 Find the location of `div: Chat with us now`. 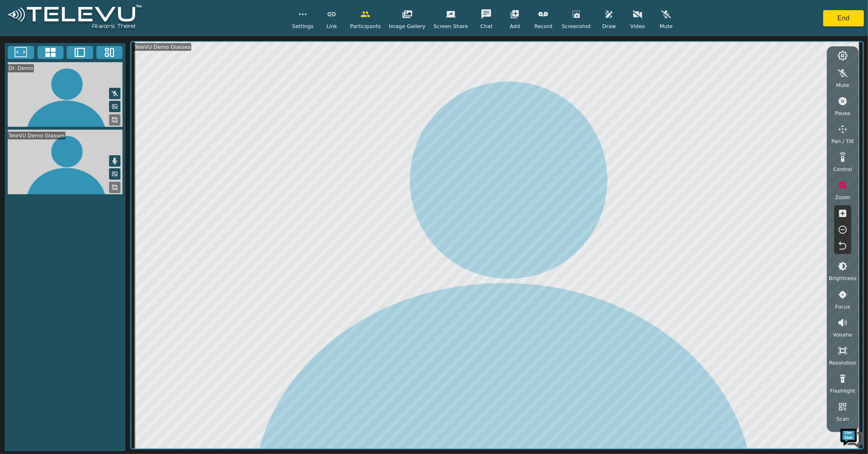

div: Chat with us now is located at coordinates (89, 48).